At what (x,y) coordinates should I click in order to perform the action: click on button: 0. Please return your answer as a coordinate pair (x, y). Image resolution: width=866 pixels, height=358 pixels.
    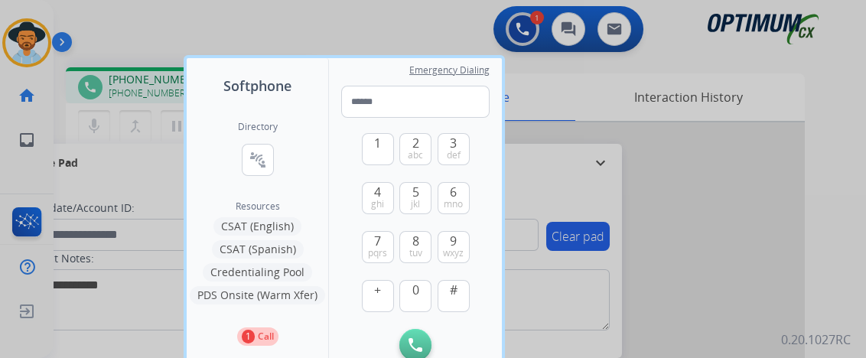
    Looking at the image, I should click on (416, 296).